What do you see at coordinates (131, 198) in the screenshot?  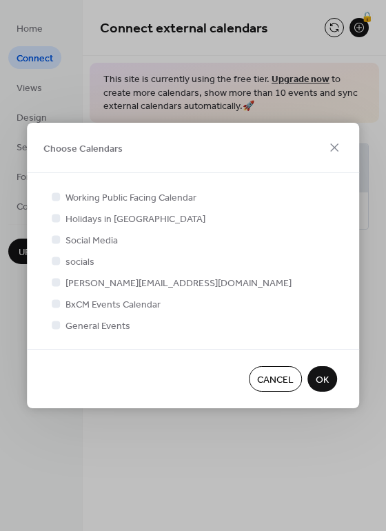 I see `span: Working Public Facing Calendar` at bounding box center [131, 198].